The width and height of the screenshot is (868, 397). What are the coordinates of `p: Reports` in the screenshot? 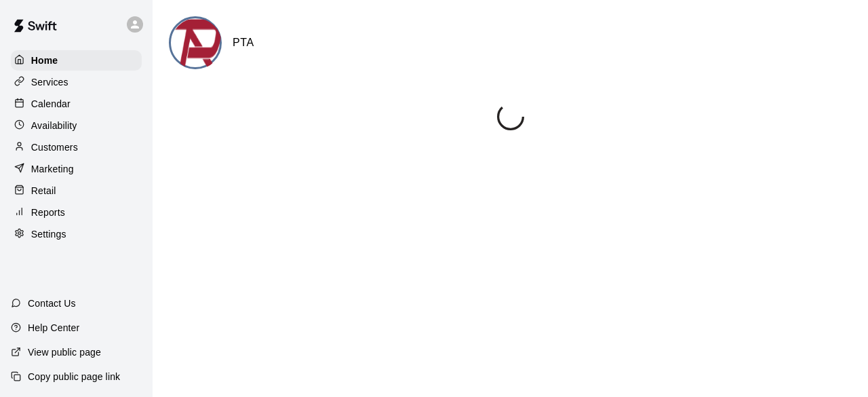 It's located at (48, 213).